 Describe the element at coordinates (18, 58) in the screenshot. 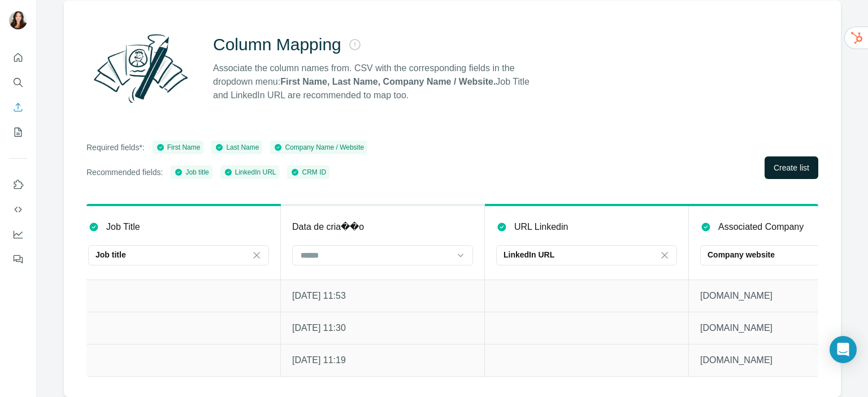

I see `button: Quick start` at that location.